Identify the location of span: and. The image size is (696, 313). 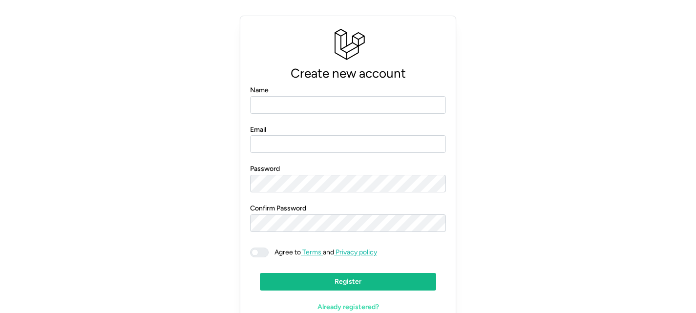
(323, 253).